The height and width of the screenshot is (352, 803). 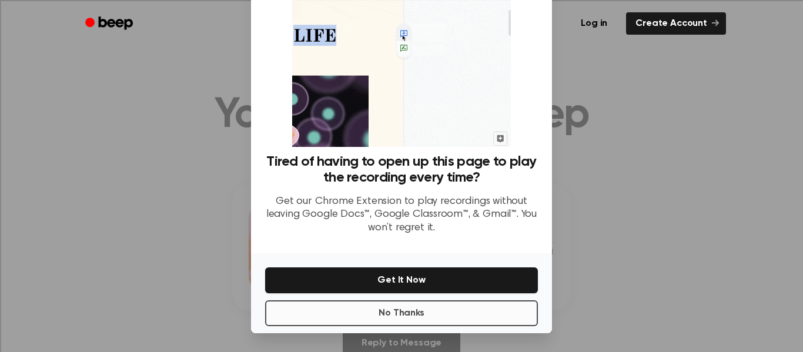 I want to click on div: Delete, so click(x=401, y=42).